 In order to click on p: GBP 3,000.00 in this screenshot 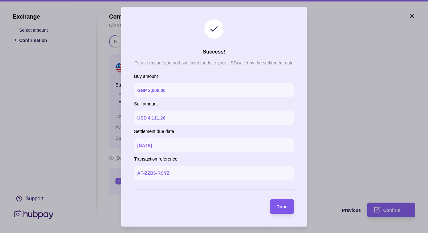, I will do `click(151, 90)`.